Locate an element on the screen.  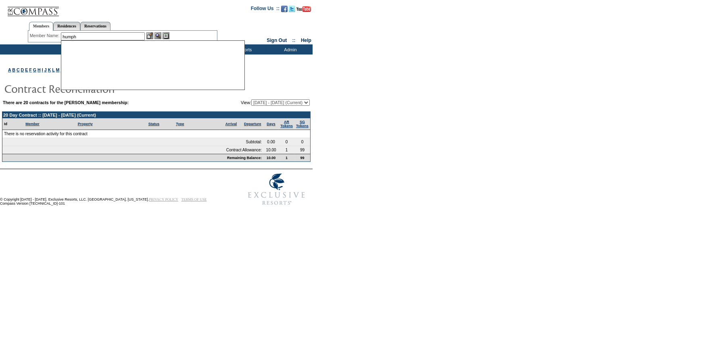
a: Residences is located at coordinates (67, 26).